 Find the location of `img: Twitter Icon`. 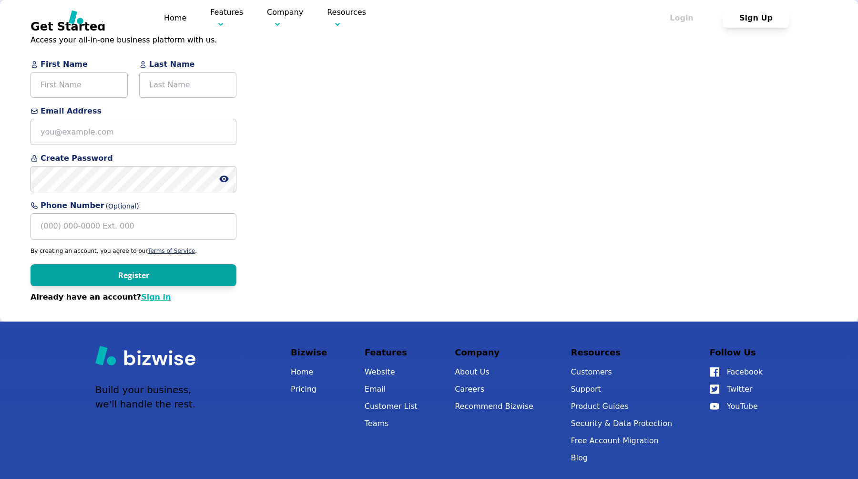

img: Twitter Icon is located at coordinates (715, 389).